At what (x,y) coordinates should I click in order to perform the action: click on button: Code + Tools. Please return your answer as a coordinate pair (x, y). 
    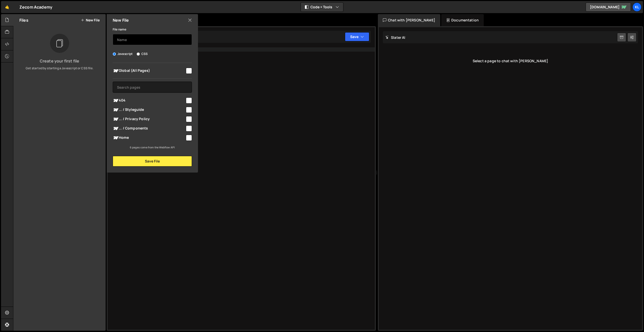
    Looking at the image, I should click on (322, 7).